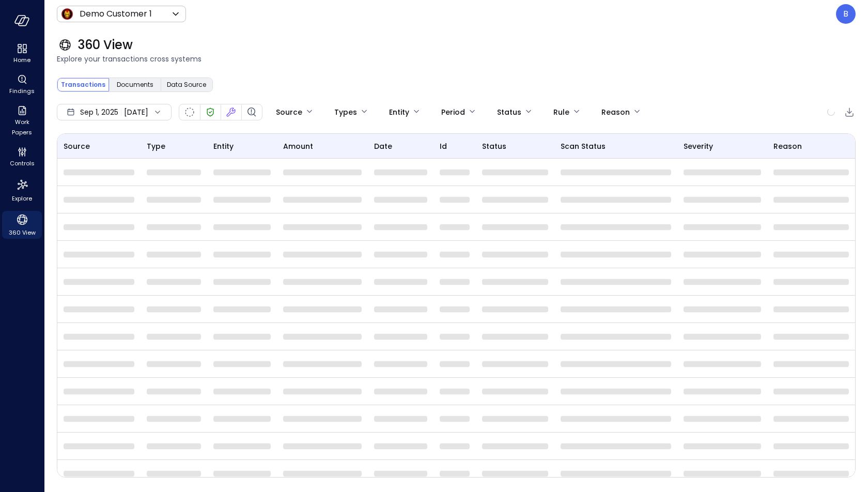  What do you see at coordinates (582, 146) in the screenshot?
I see `span: Scan Status` at bounding box center [582, 146].